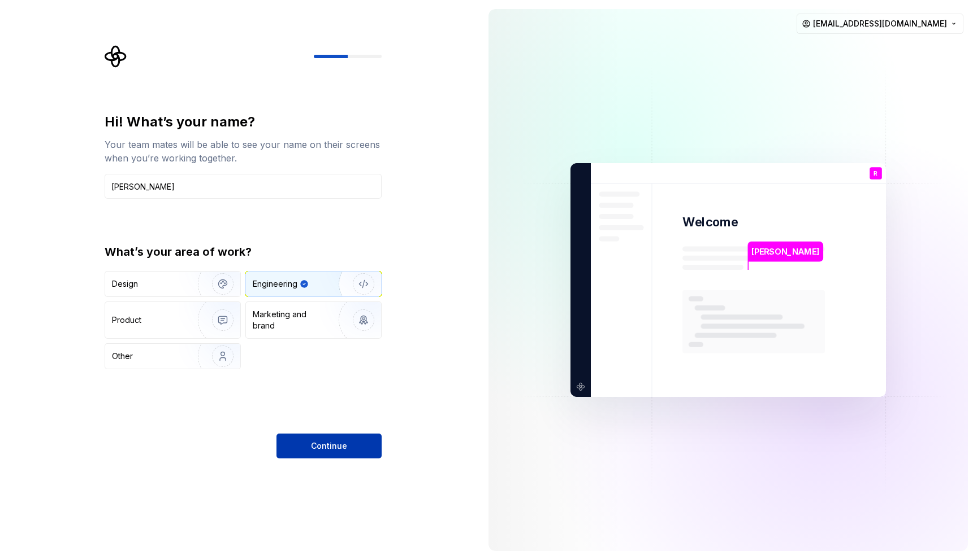 The width and height of the screenshot is (977, 560). What do you see at coordinates (275, 284) in the screenshot?
I see `div: Engineering` at bounding box center [275, 284].